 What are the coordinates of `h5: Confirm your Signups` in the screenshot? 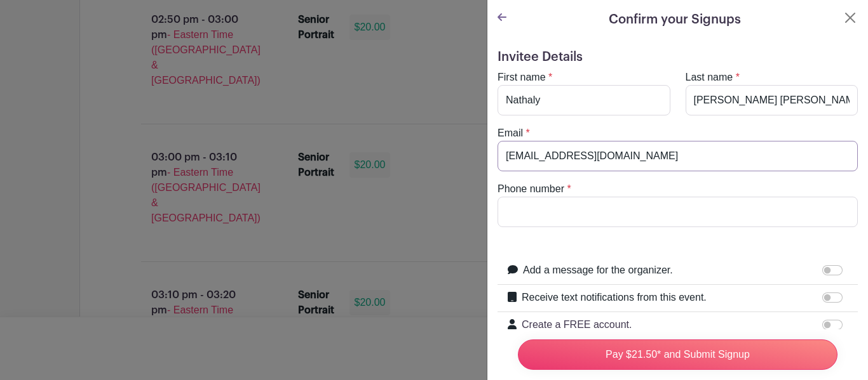 It's located at (675, 20).